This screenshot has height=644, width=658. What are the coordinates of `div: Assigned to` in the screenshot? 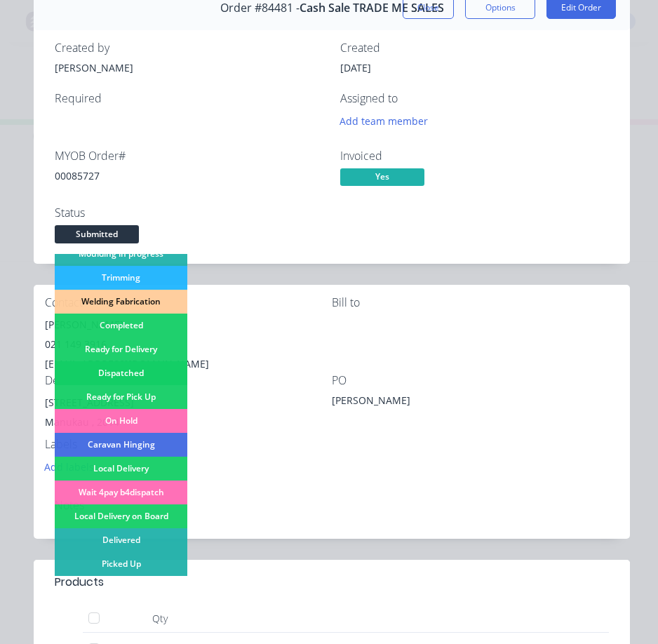 It's located at (474, 98).